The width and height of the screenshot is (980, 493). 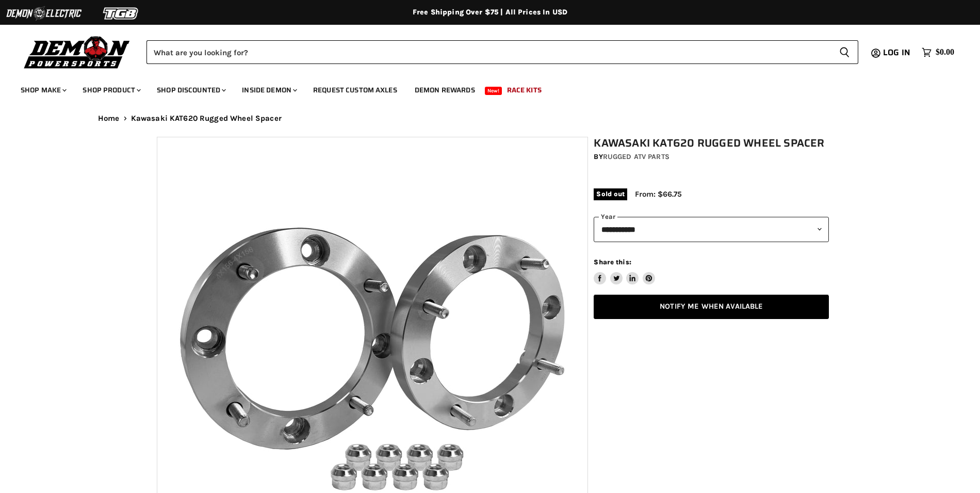 I want to click on a: Log in, so click(x=898, y=52).